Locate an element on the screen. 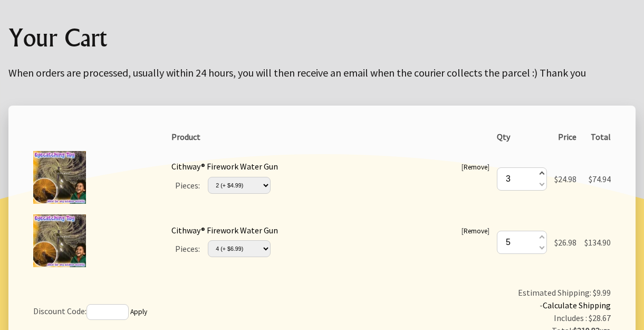 The height and width of the screenshot is (330, 644). th: Product is located at coordinates (330, 137).